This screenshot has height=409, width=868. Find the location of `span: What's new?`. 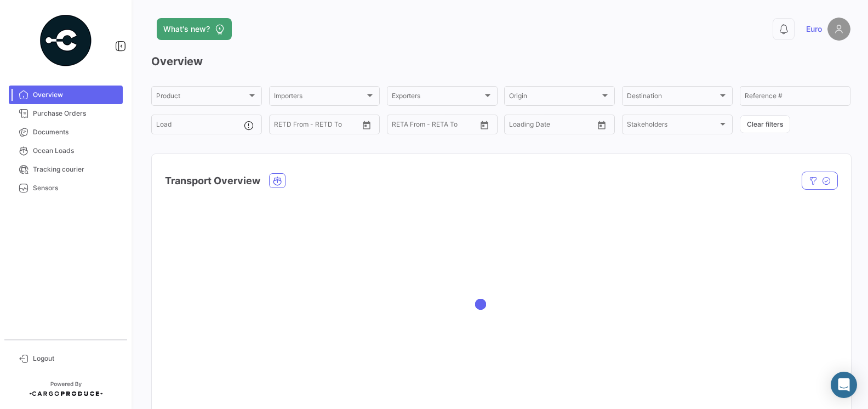

span: What's new? is located at coordinates (187, 29).